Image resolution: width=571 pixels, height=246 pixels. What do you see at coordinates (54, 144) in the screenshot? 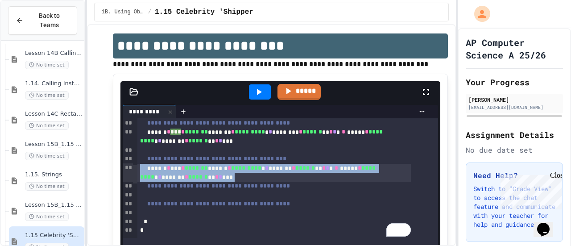
I see `span: Lesson 15B_1.15 String Methods Demonstration` at bounding box center [54, 144].